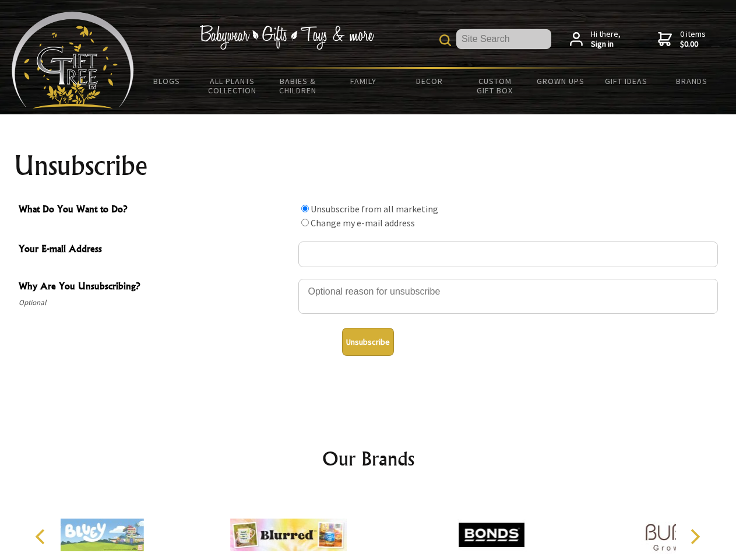  What do you see at coordinates (363, 223) in the screenshot?
I see `label: Change my e-mail address` at bounding box center [363, 223].